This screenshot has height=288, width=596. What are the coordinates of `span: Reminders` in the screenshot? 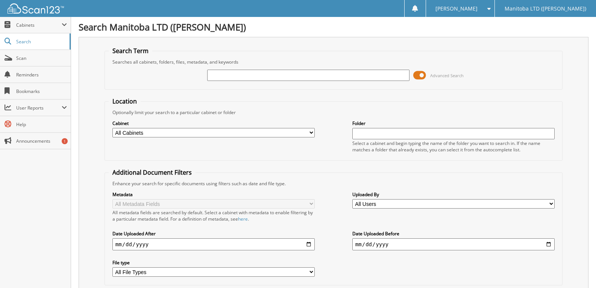 It's located at (41, 74).